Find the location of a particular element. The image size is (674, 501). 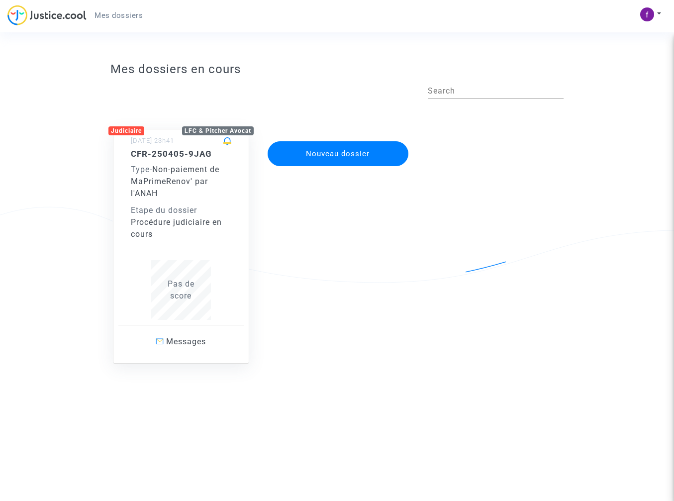

a: Mes dossiers is located at coordinates (118, 15).